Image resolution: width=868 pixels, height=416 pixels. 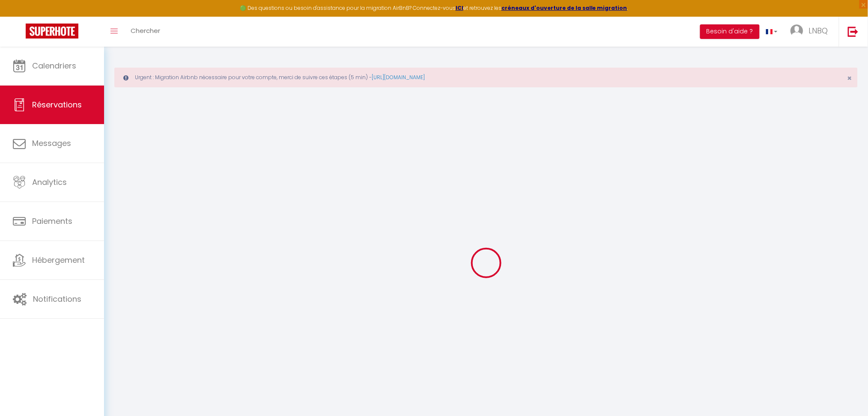 What do you see at coordinates (49, 182) in the screenshot?
I see `span: Analytics` at bounding box center [49, 182].